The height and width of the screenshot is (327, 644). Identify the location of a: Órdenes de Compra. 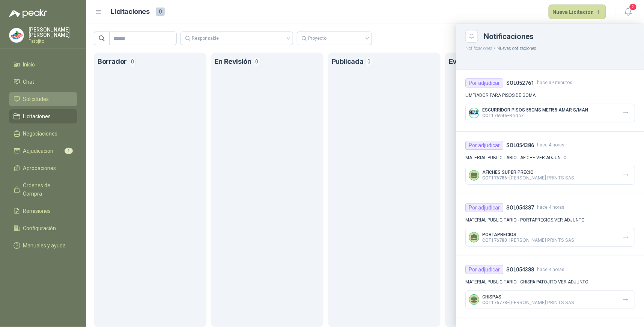
(43, 190).